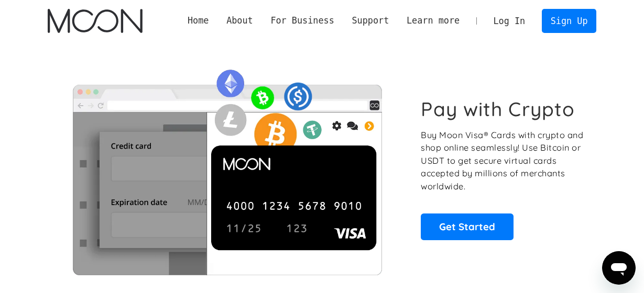 The width and height of the screenshot is (644, 293). Describe the element at coordinates (433, 21) in the screenshot. I see `div: Learn more` at that location.